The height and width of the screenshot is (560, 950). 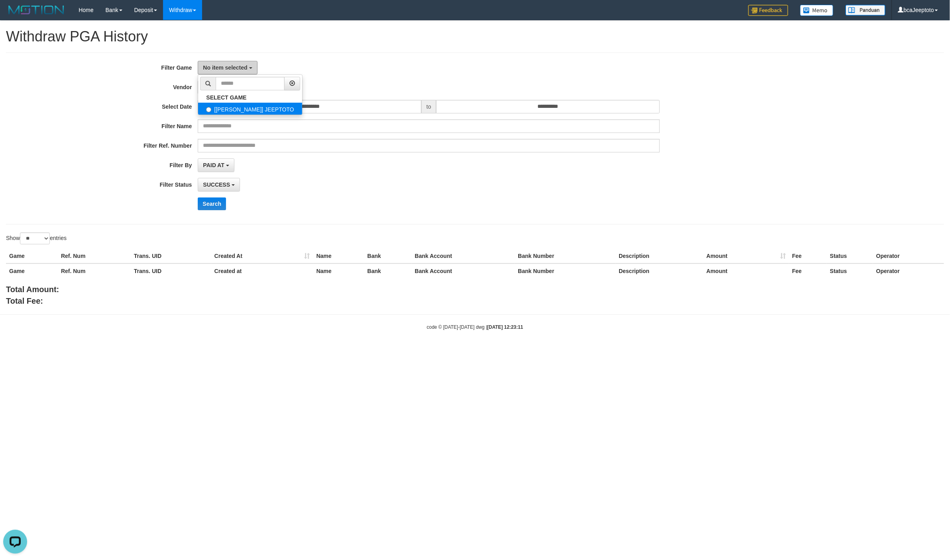 What do you see at coordinates (35, 238) in the screenshot?
I see `select: Showentries` at bounding box center [35, 238].